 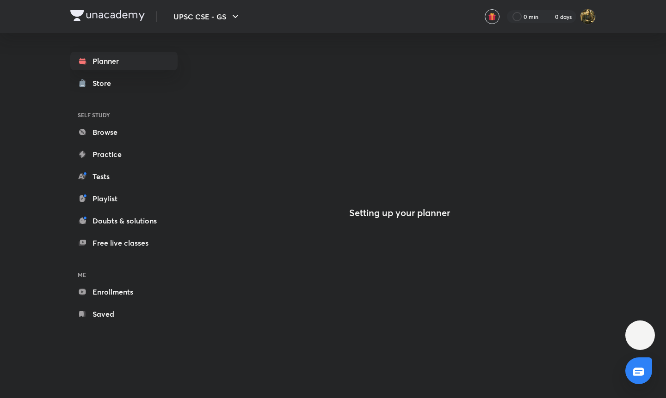 I want to click on a: Playlist, so click(x=124, y=199).